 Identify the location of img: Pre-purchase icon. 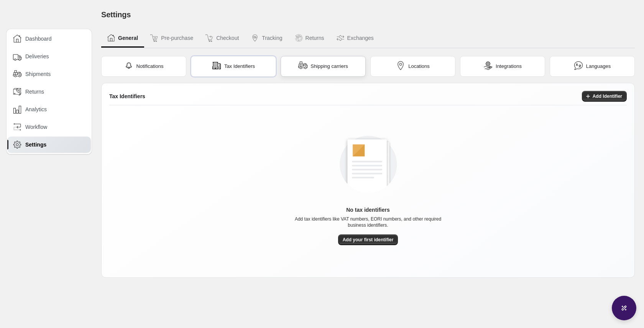
(154, 38).